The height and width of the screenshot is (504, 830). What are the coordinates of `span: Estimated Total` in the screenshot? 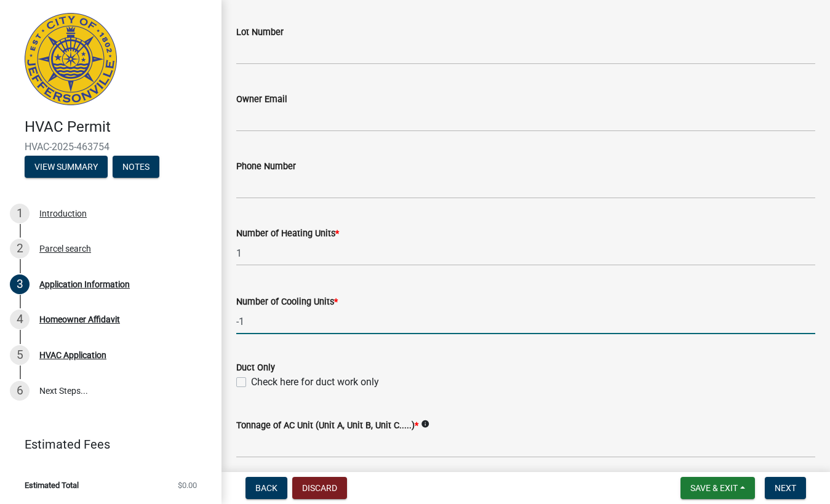 It's located at (52, 485).